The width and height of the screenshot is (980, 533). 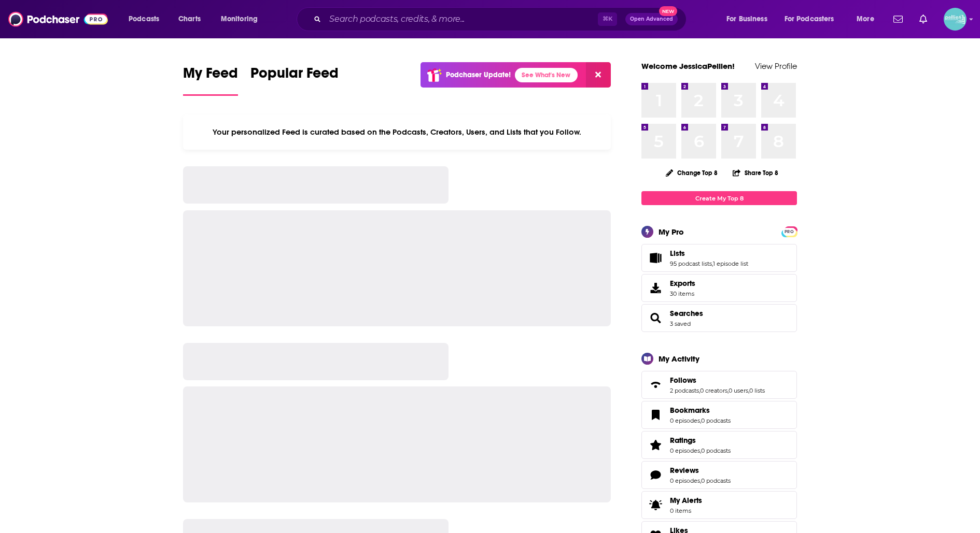 What do you see at coordinates (688, 66) in the screenshot?
I see `a: Welcome JessicaPellien!` at bounding box center [688, 66].